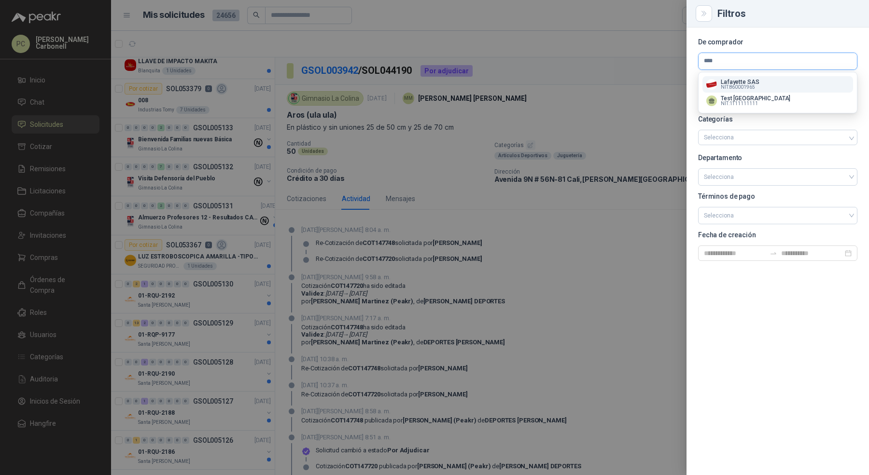 Image resolution: width=869 pixels, height=475 pixels. I want to click on p: Categorías, so click(777, 119).